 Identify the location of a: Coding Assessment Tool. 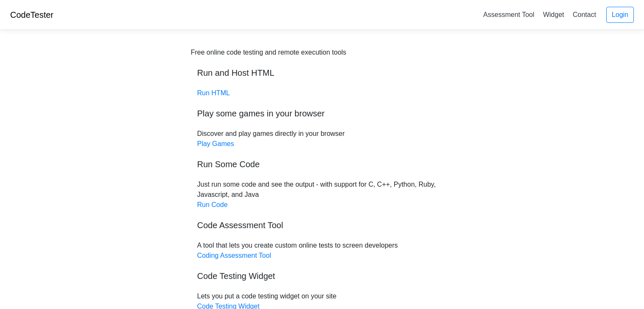
(234, 255).